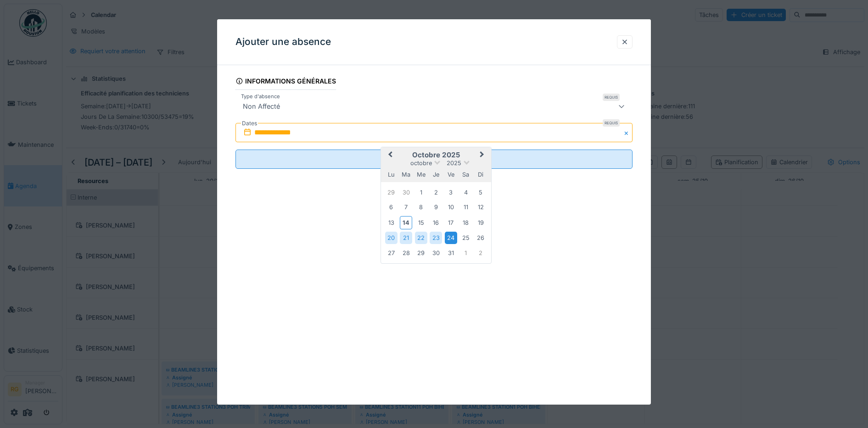 The height and width of the screenshot is (428, 868). I want to click on div: Choose lundi 6 octobre 2025, so click(391, 207).